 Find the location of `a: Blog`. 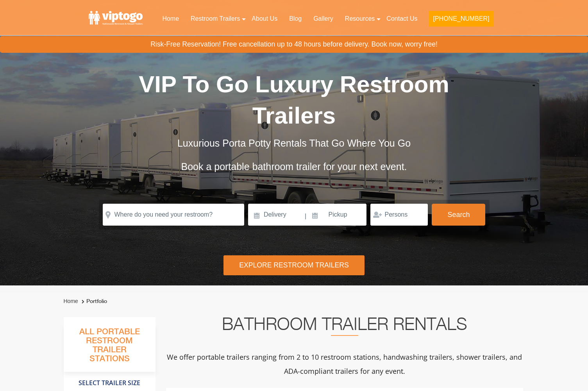

a: Blog is located at coordinates (295, 19).